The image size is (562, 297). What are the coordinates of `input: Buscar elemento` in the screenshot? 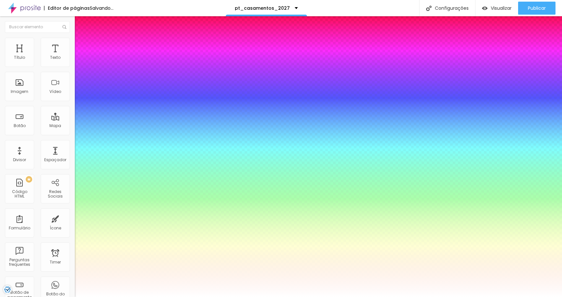 It's located at (37, 27).